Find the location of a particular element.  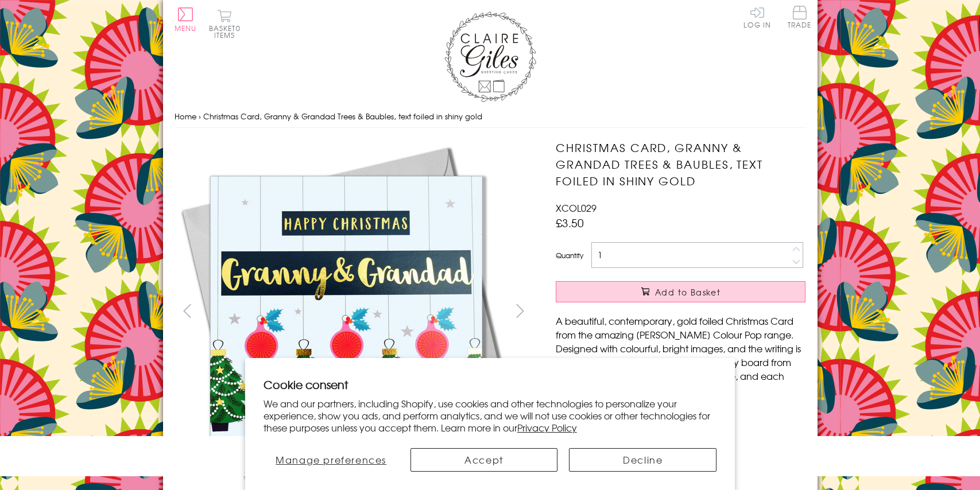

a: Trade is located at coordinates (800, 17).